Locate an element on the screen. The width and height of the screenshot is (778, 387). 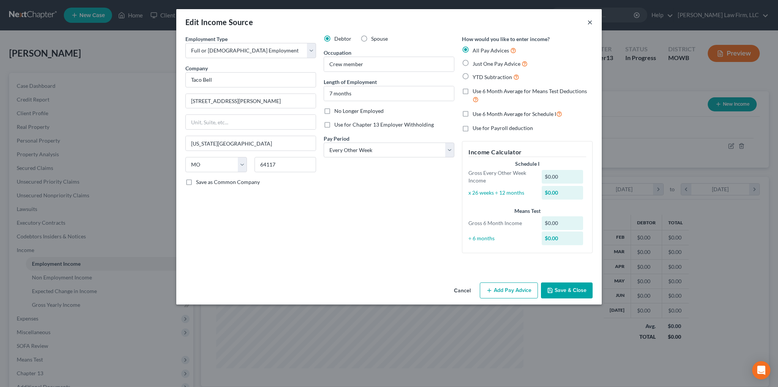
span: Just One Pay Advice is located at coordinates (496, 63).